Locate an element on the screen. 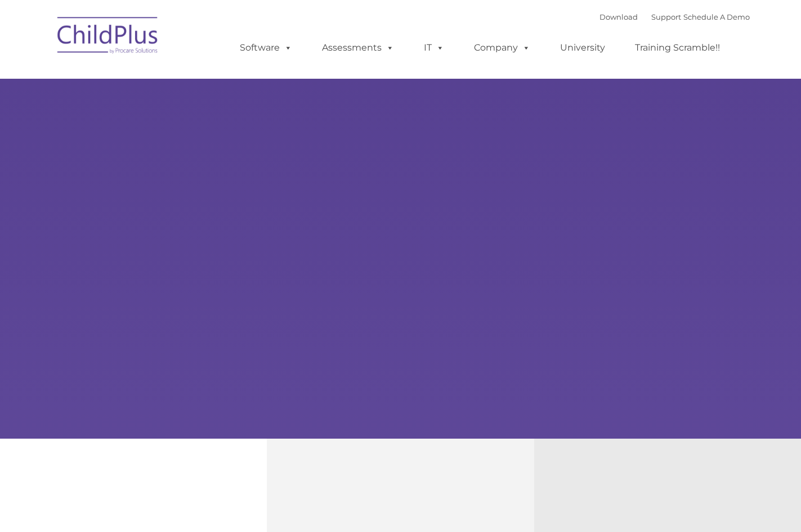 This screenshot has height=532, width=801. a: University is located at coordinates (583, 48).